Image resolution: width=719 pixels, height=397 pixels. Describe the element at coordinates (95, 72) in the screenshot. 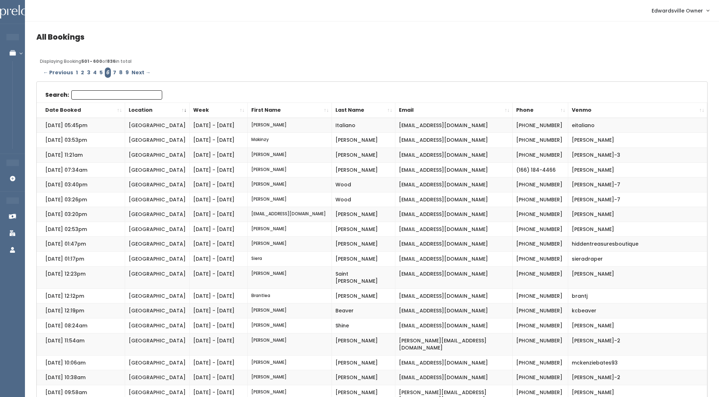

I see `a: Page 4` at that location.